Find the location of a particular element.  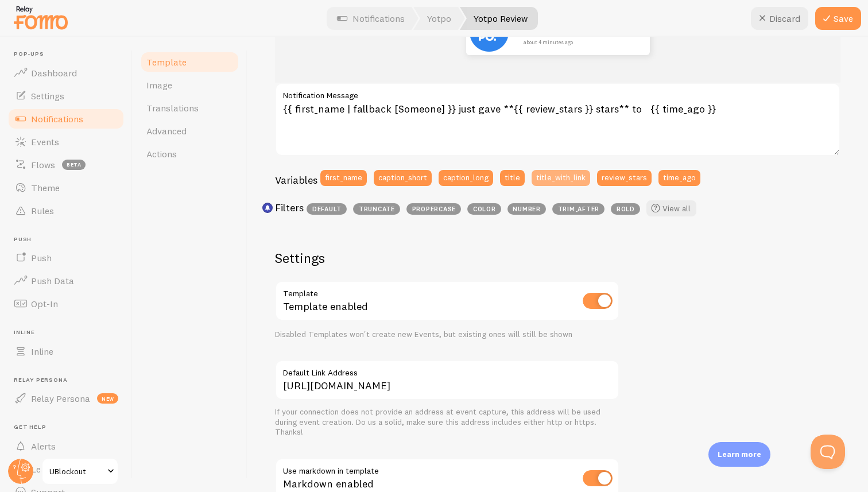

h3: Variables is located at coordinates (296, 180).